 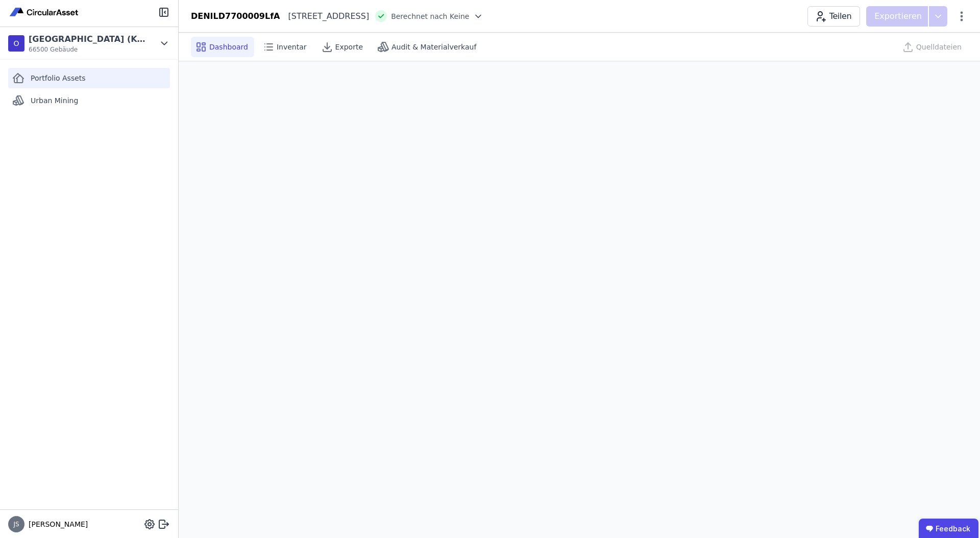 I want to click on div: O, so click(x=17, y=44).